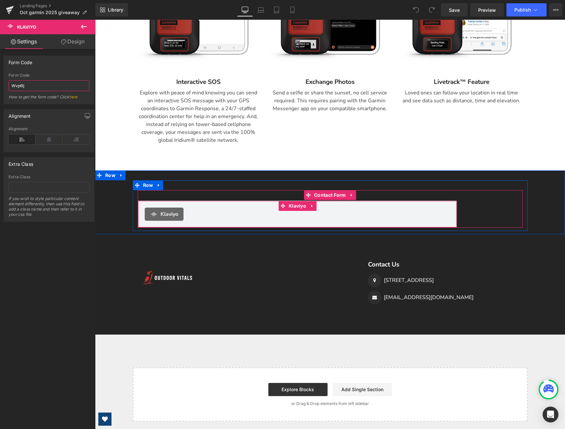  What do you see at coordinates (58, 6) in the screenshot?
I see `a: Landing Pages` at bounding box center [58, 6].